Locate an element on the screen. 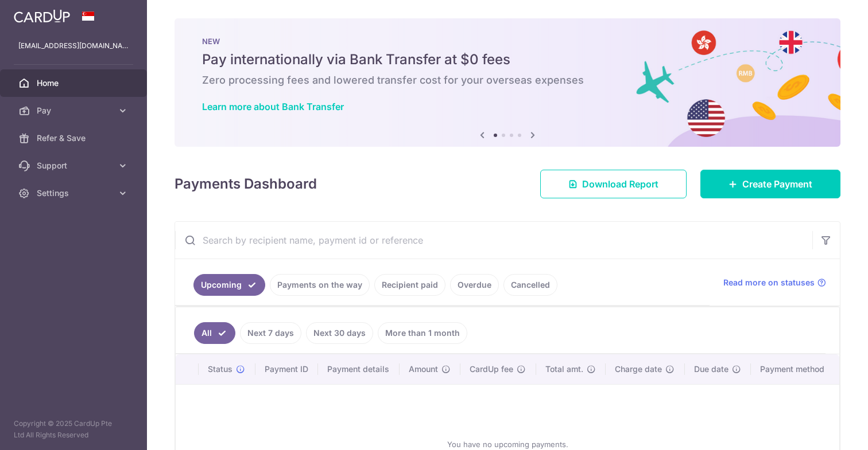 The image size is (868, 450). a: All is located at coordinates (215, 333).